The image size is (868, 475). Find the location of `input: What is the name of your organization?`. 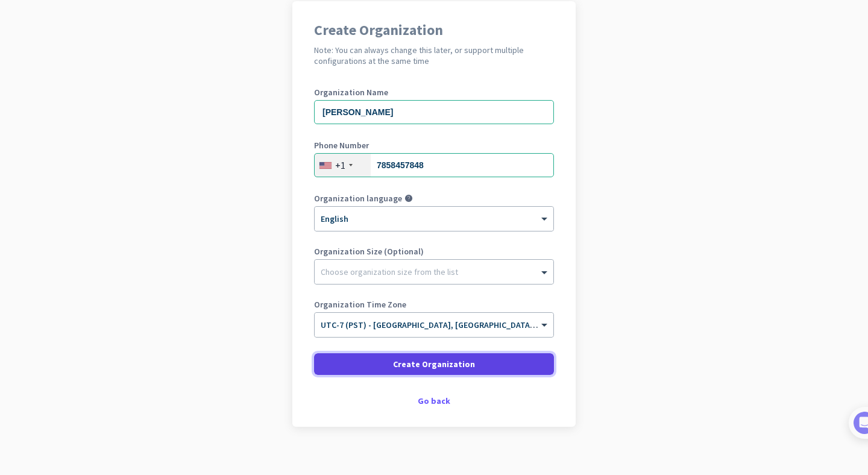

input: What is the name of your organization? is located at coordinates (434, 112).